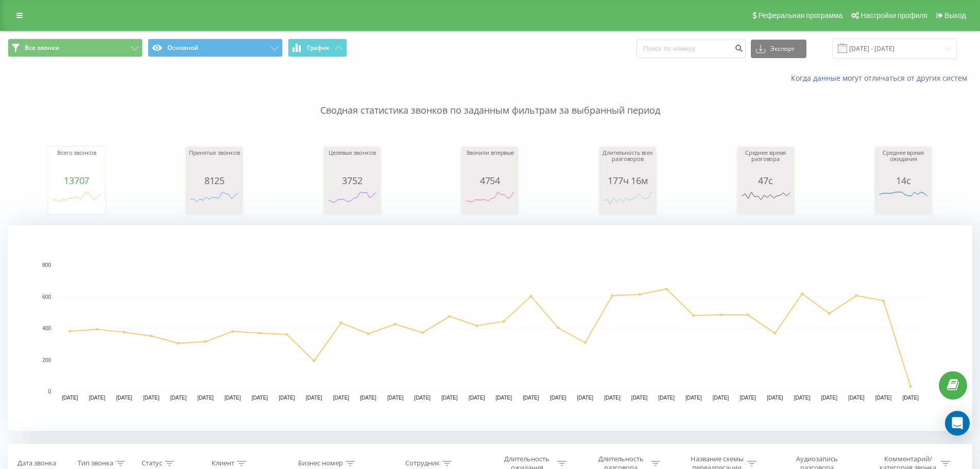 Image resolution: width=980 pixels, height=469 pixels. I want to click on div: Статус, so click(152, 463).